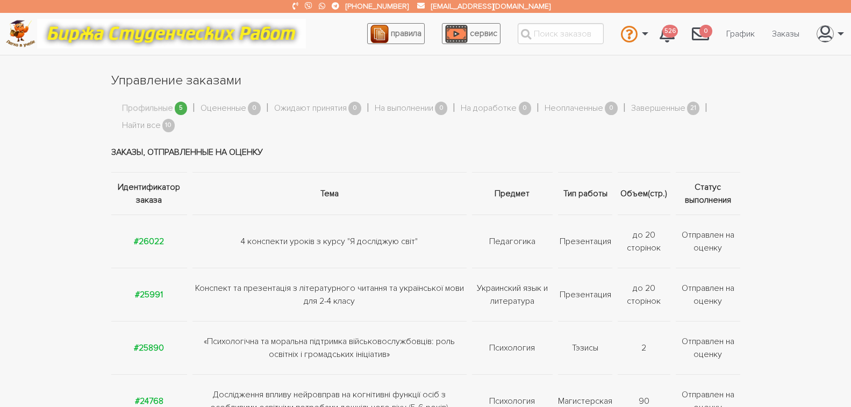 The width and height of the screenshot is (851, 407). I want to click on img: logo-c4363faeb99b52c628a42810ed6dfb4293a56d4e4775eb116515dfe7f33672af.png, so click(20, 33).